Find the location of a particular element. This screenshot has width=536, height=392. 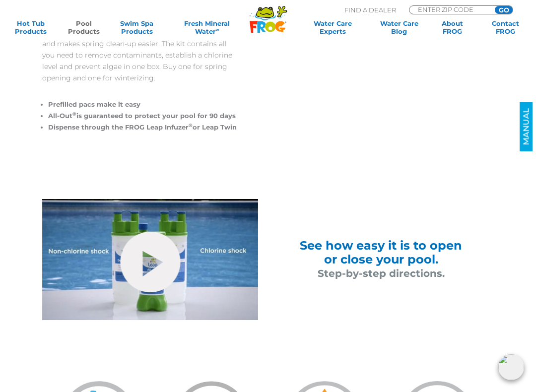

img: openIcon is located at coordinates (511, 367).